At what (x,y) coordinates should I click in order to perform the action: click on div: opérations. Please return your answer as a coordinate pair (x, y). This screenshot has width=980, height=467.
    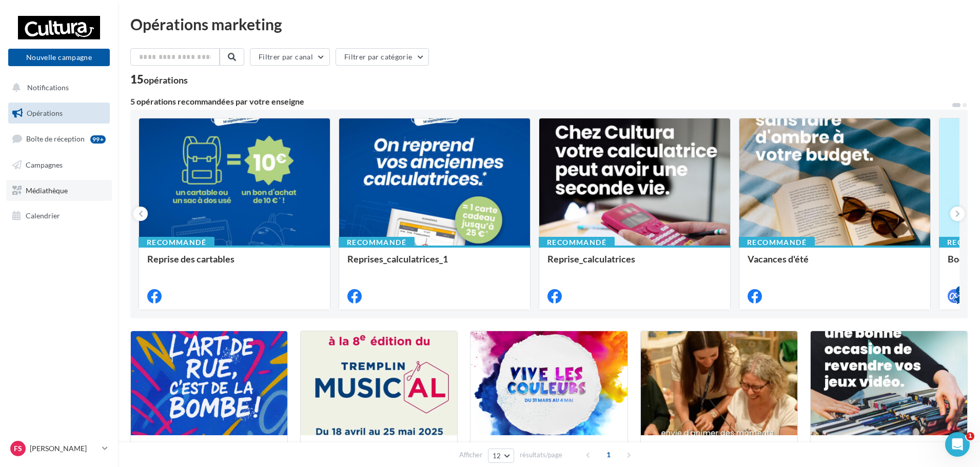
    Looking at the image, I should click on (166, 80).